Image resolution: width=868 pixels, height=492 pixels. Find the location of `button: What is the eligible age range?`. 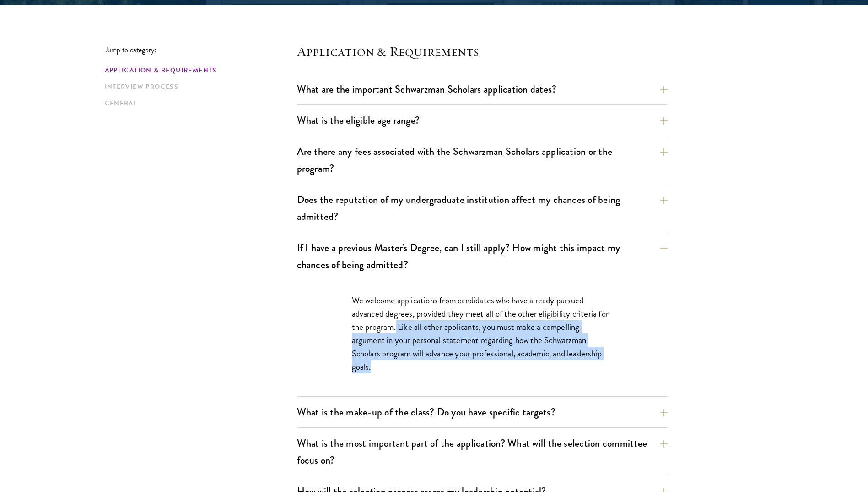

button: What is the eligible age range? is located at coordinates (482, 120).